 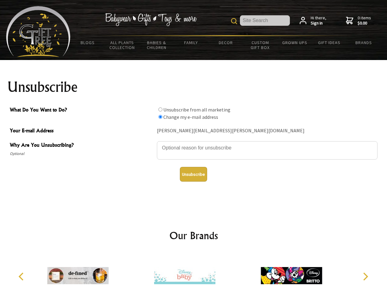 What do you see at coordinates (318, 21) in the screenshot?
I see `span: Hi there,` at bounding box center [318, 21].